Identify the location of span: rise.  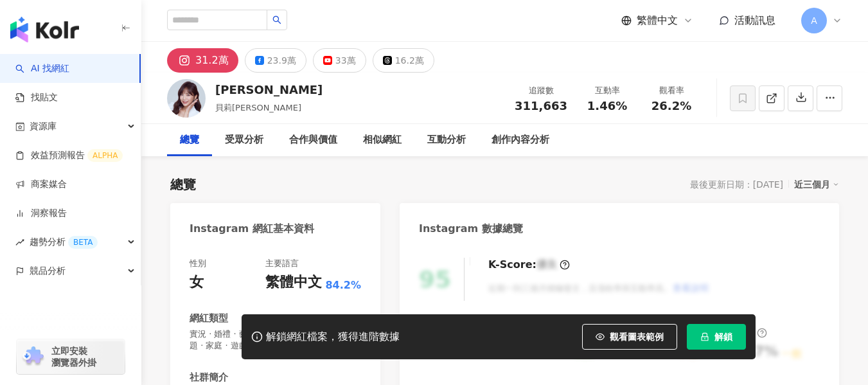
(20, 242).